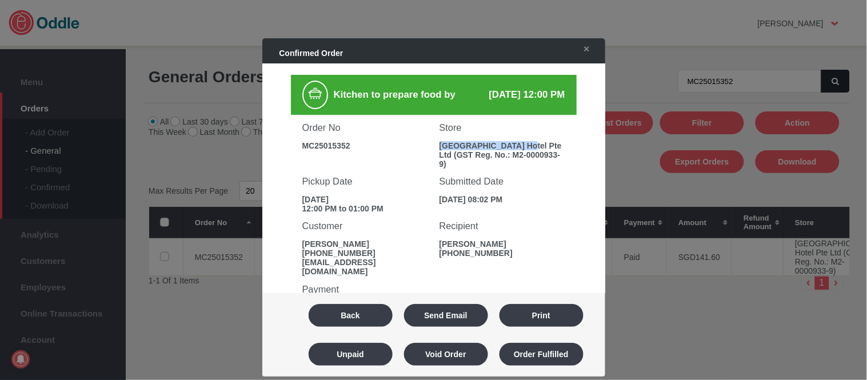 The height and width of the screenshot is (380, 867). What do you see at coordinates (315, 93) in the screenshot?
I see `img: cooking.png` at bounding box center [315, 93].